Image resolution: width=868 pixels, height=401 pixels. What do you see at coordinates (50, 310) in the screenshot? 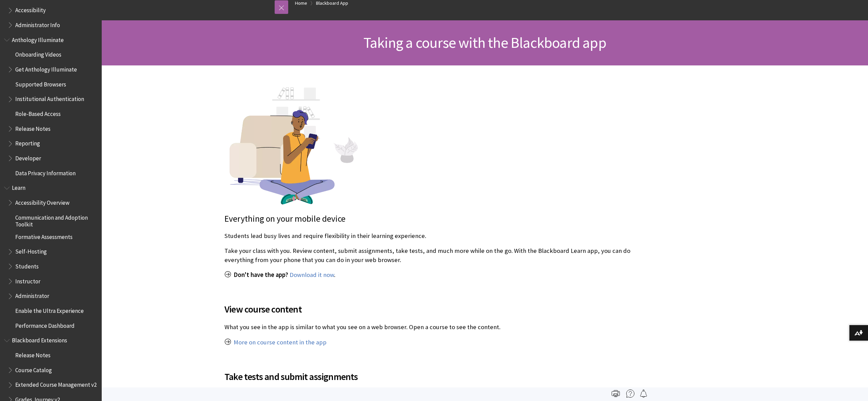
I see `span: Enable the Ultra Experience` at bounding box center [50, 310].